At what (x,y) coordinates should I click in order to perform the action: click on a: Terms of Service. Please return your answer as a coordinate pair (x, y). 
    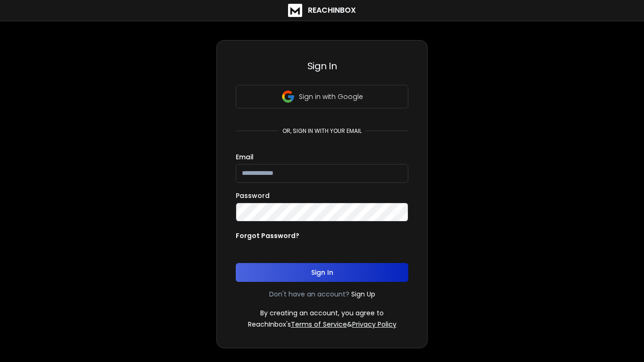
    Looking at the image, I should click on (319, 324).